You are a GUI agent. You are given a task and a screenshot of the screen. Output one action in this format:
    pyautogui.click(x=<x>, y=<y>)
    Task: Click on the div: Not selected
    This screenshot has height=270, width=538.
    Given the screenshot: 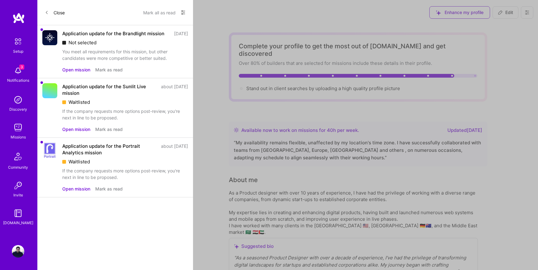 What is the action you would take?
    pyautogui.click(x=125, y=42)
    